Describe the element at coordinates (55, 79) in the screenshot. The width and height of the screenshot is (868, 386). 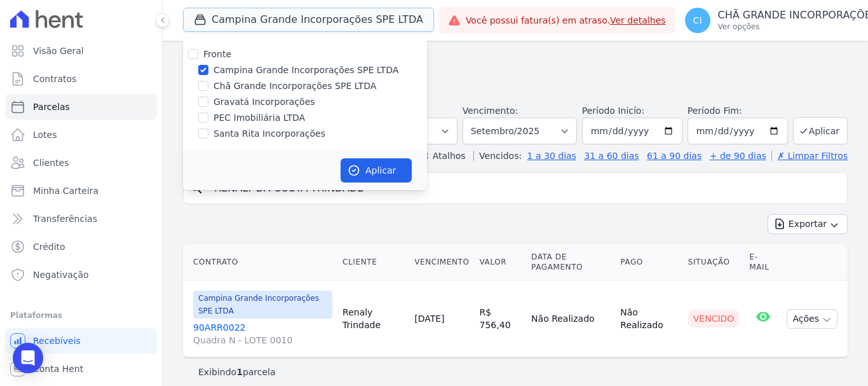
I see `span: Contratos` at that location.